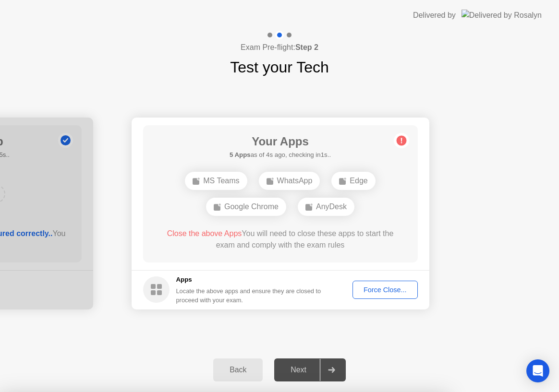  I want to click on h1: Test your Tech, so click(280, 67).